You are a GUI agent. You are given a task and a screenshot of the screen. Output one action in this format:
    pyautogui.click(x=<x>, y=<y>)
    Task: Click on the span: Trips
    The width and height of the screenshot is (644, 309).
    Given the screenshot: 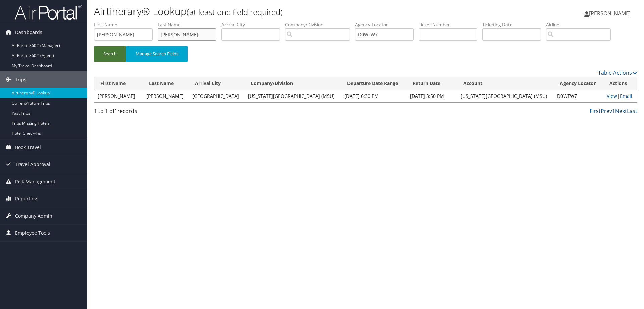 What is the action you would take?
    pyautogui.click(x=21, y=80)
    